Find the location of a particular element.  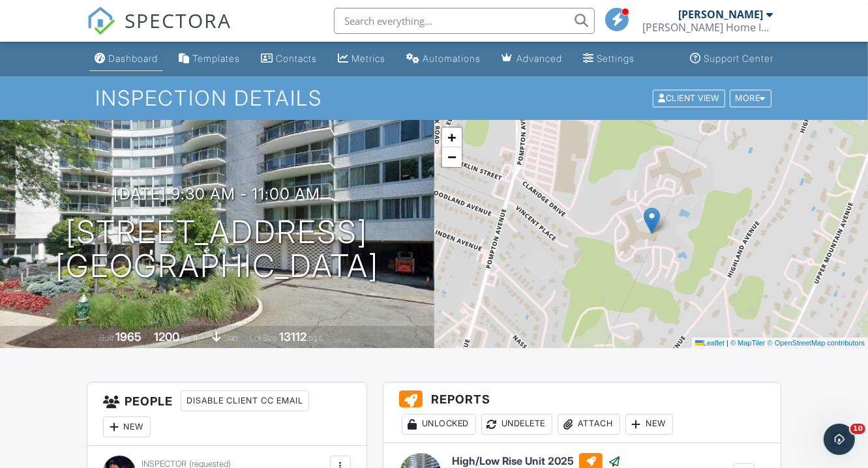

span: Built is located at coordinates (107, 338).